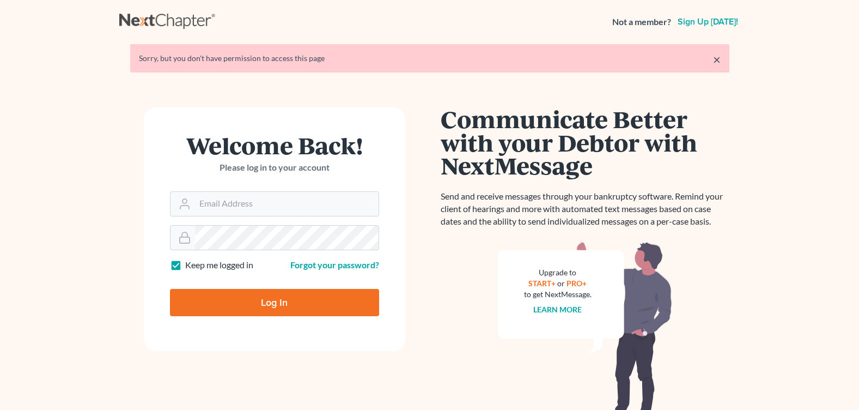  I want to click on label: Keep me logged in, so click(219, 265).